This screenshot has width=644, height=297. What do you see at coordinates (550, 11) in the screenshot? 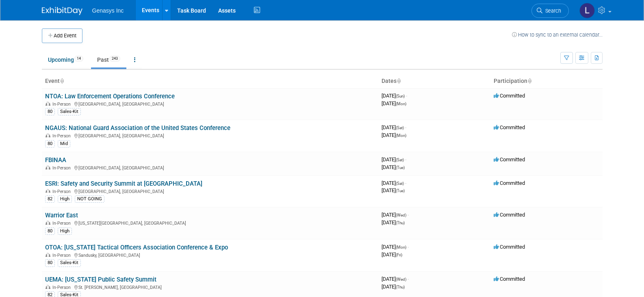
I see `a: Search` at bounding box center [550, 11].